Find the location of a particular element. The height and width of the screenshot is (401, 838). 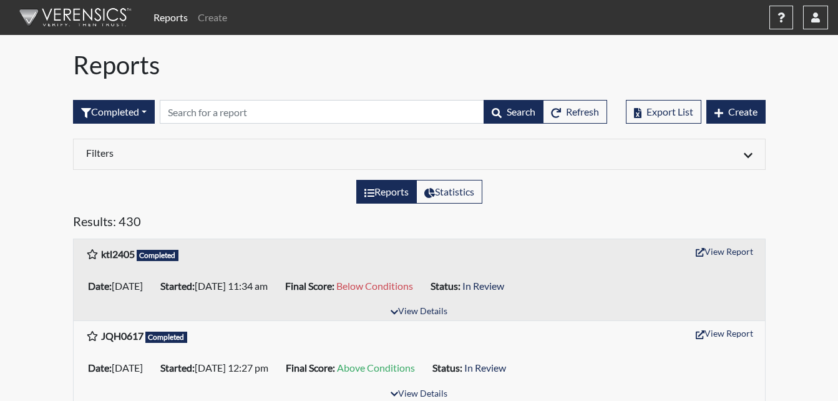

input: Search by Registration ID, Interview Number, or Investigation Name. is located at coordinates (322, 112).